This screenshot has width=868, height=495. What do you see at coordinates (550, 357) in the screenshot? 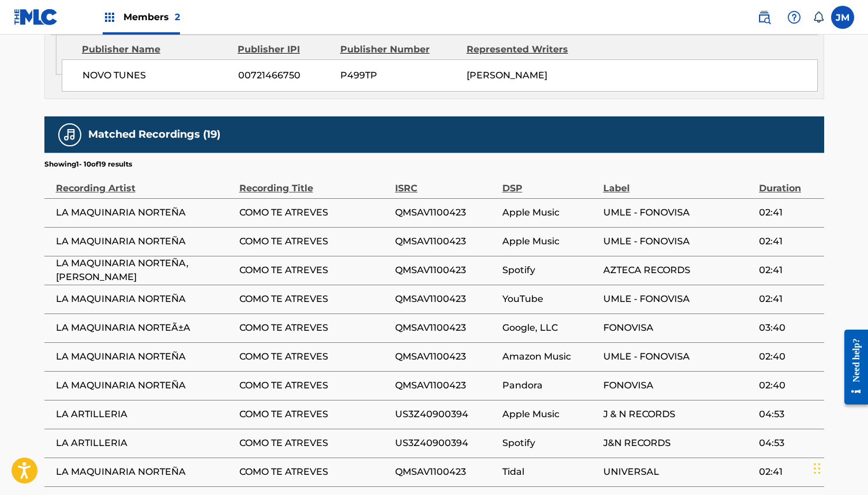
I see `span: Amazon Music` at bounding box center [550, 357].